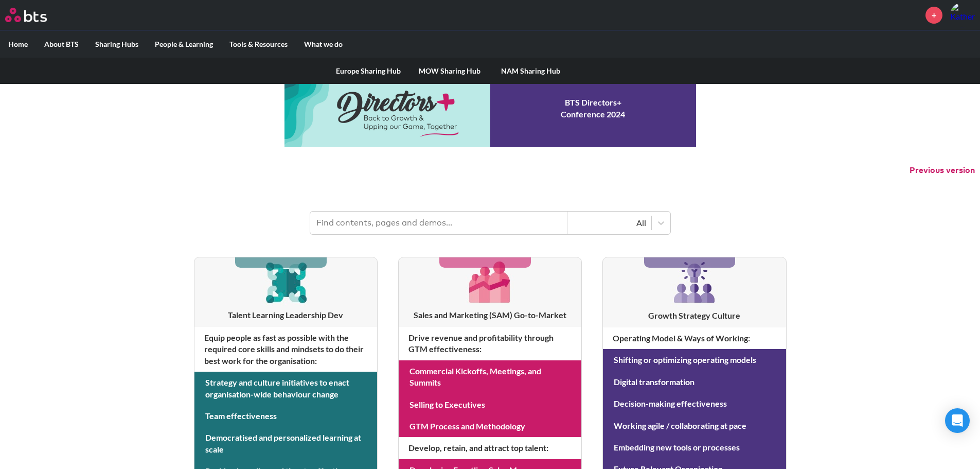  What do you see at coordinates (490, 343) in the screenshot?
I see `h4: Drive revenue and profitability through GTM effectiveness :` at bounding box center [490, 343].